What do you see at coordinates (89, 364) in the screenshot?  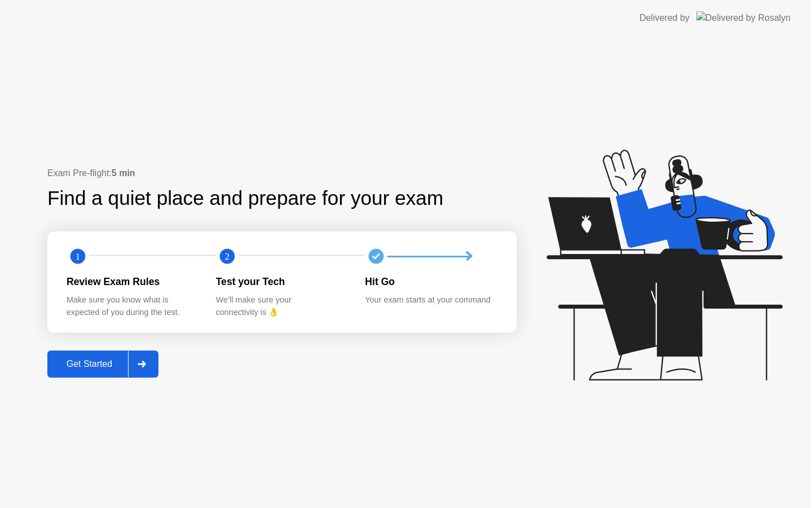 I see `div: Get Started` at bounding box center [89, 364].